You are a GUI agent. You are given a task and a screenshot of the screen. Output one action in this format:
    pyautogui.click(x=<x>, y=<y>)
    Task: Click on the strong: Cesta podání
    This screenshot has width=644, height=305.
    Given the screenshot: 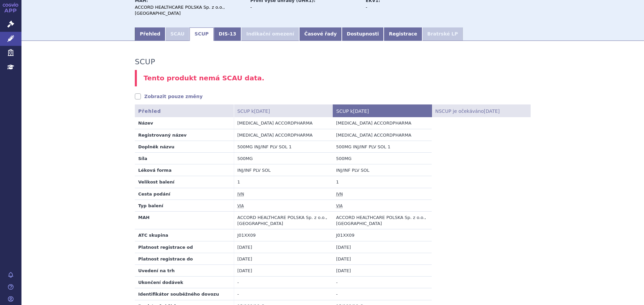 What is the action you would take?
    pyautogui.click(x=154, y=194)
    